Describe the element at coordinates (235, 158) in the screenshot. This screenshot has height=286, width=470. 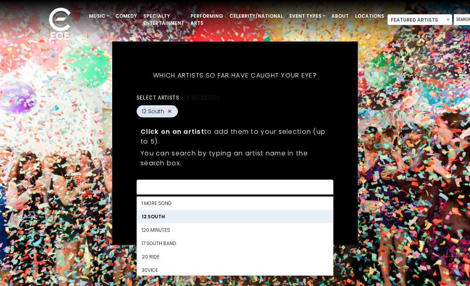
I see `p: You can search by typing an artist name in the search box.` at that location.